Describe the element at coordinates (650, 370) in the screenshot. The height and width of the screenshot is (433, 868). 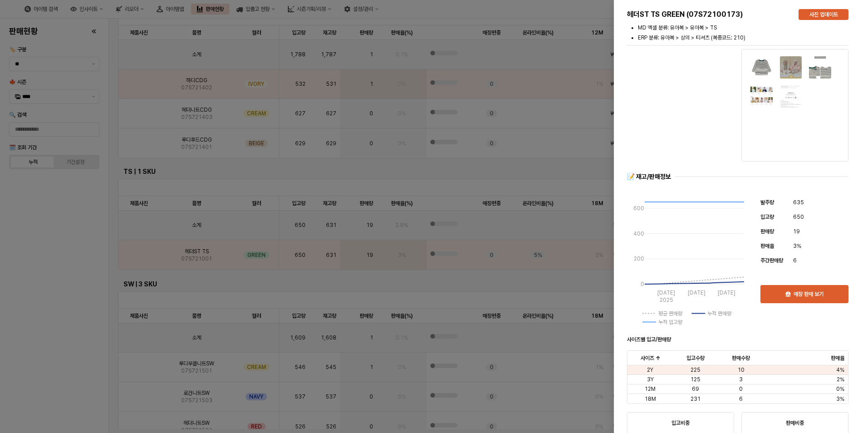
I see `span: 2Y` at that location.